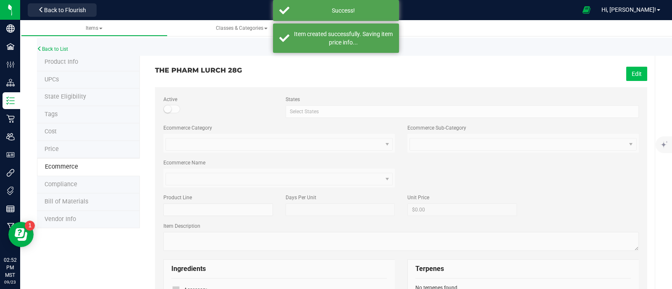  What do you see at coordinates (11, 47) in the screenshot?
I see `inline-svg: Facilities` at bounding box center [11, 47].